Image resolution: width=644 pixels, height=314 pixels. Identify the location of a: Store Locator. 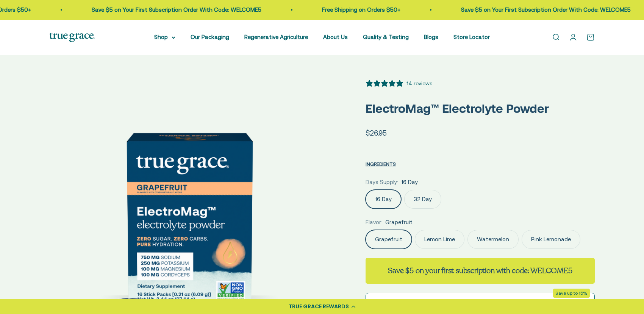
(471, 37).